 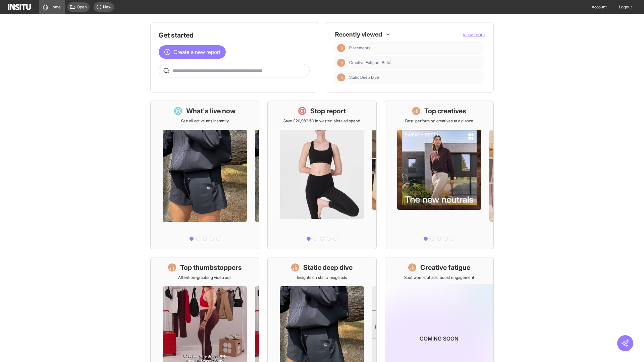 I want to click on h1: Top creatives, so click(x=445, y=111).